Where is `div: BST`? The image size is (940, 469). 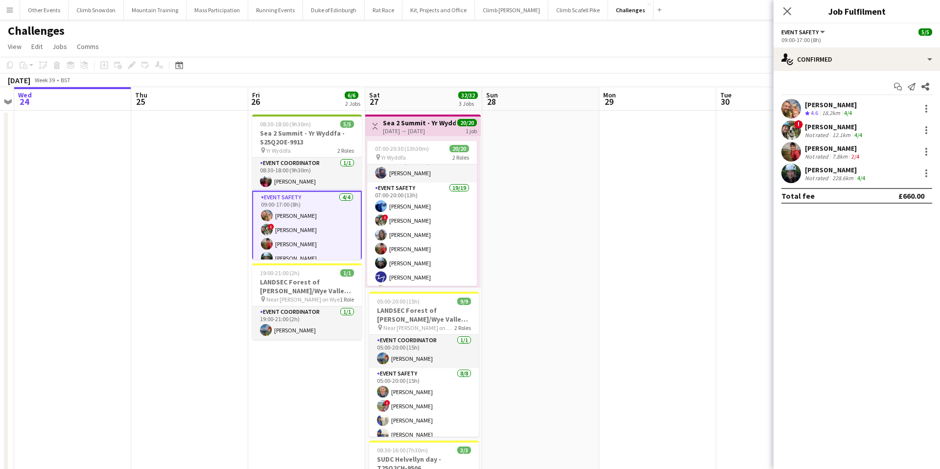 div: BST is located at coordinates (66, 80).